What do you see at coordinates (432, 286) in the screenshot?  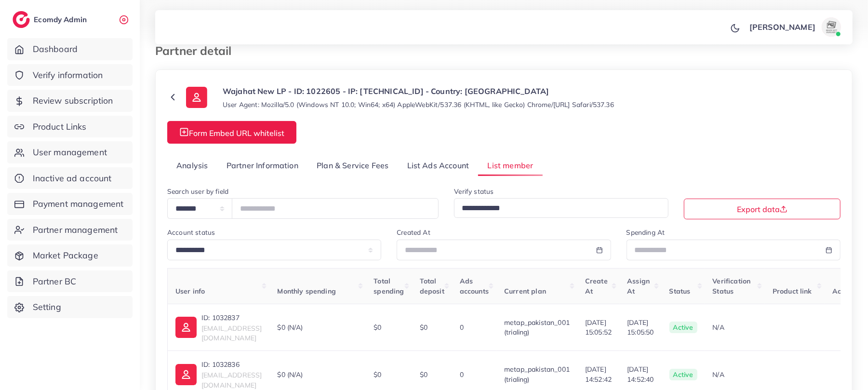 I see `span: Total deposit` at bounding box center [432, 286].